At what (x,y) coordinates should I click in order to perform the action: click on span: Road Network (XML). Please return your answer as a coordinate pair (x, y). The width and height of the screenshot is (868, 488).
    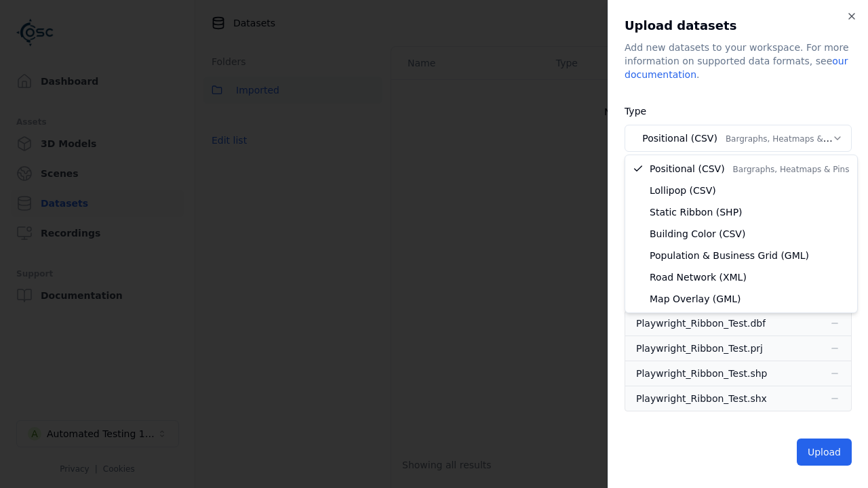
    Looking at the image, I should click on (698, 277).